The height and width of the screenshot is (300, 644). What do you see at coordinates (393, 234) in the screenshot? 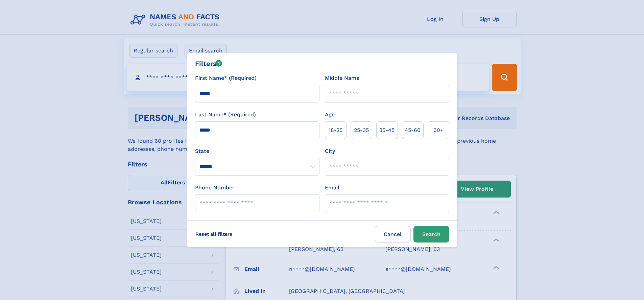
I see `label: Cancel` at bounding box center [393, 234].